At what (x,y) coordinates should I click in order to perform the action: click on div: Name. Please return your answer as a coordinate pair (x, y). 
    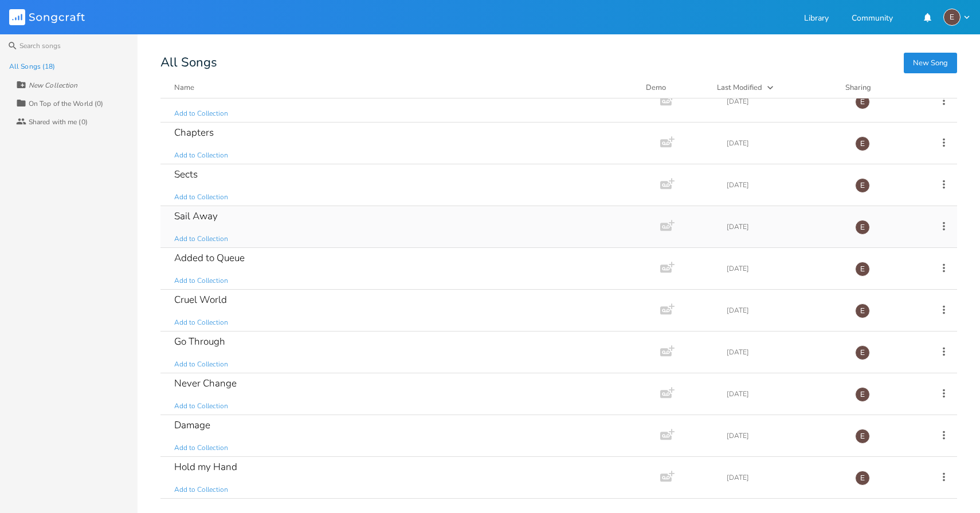
    Looking at the image, I should click on (184, 88).